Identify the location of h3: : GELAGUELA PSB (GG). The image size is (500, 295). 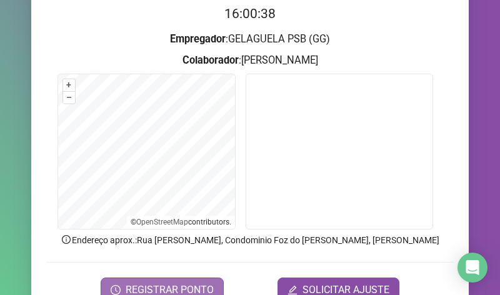
(250, 39).